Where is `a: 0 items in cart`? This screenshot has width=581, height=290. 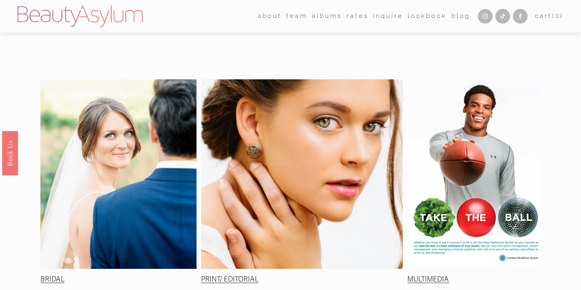
a: 0 items in cart is located at coordinates (549, 16).